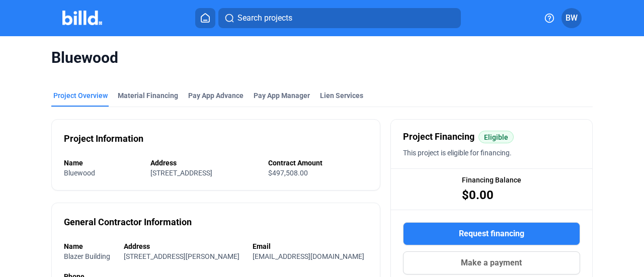  I want to click on span: Project Financing, so click(439, 137).